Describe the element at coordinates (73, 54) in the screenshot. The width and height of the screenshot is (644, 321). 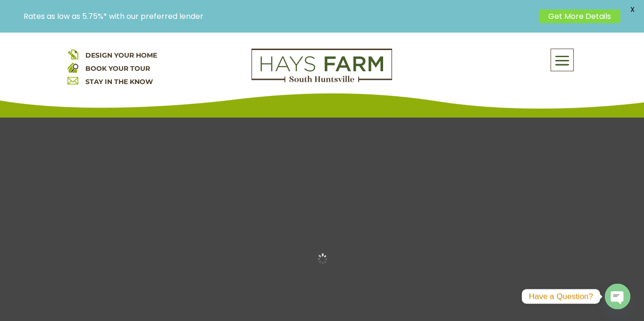
I see `img: design your home` at that location.